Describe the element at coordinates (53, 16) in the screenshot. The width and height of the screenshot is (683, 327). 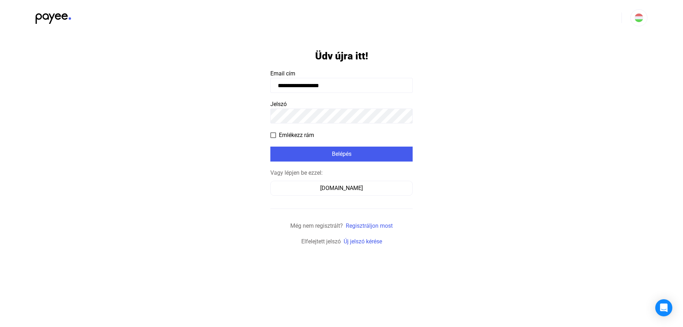
I see `img: black-payee-blue-dot.svg` at that location.